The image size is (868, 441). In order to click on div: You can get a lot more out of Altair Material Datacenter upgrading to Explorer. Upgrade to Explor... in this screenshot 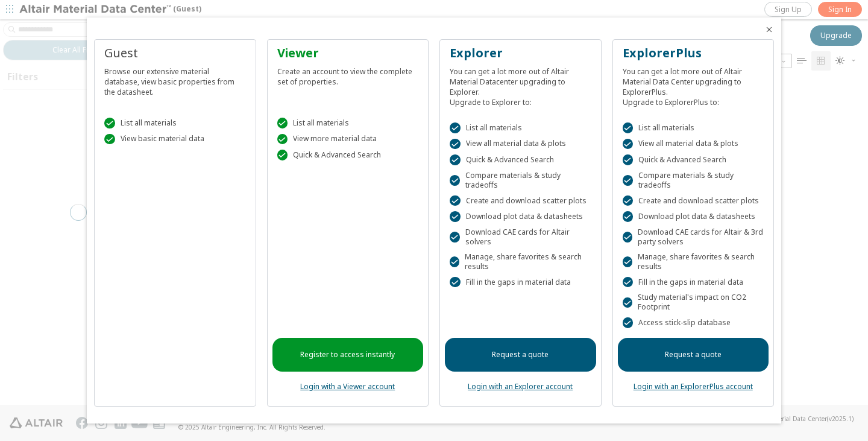, I will do `click(520, 84)`.